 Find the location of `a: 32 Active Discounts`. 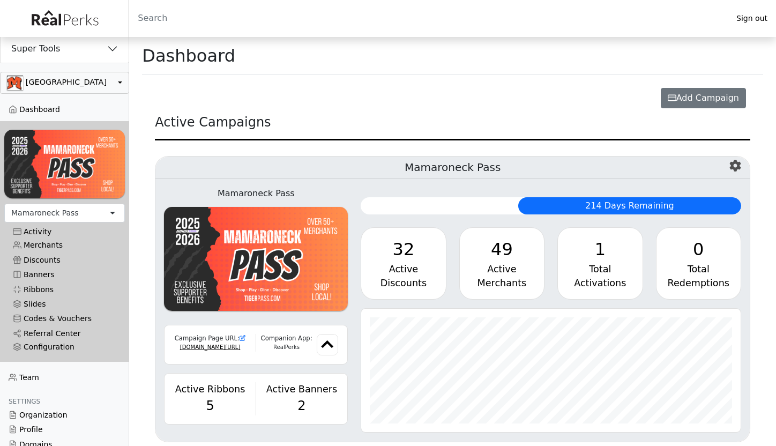

a: 32 Active Discounts is located at coordinates (403, 263).